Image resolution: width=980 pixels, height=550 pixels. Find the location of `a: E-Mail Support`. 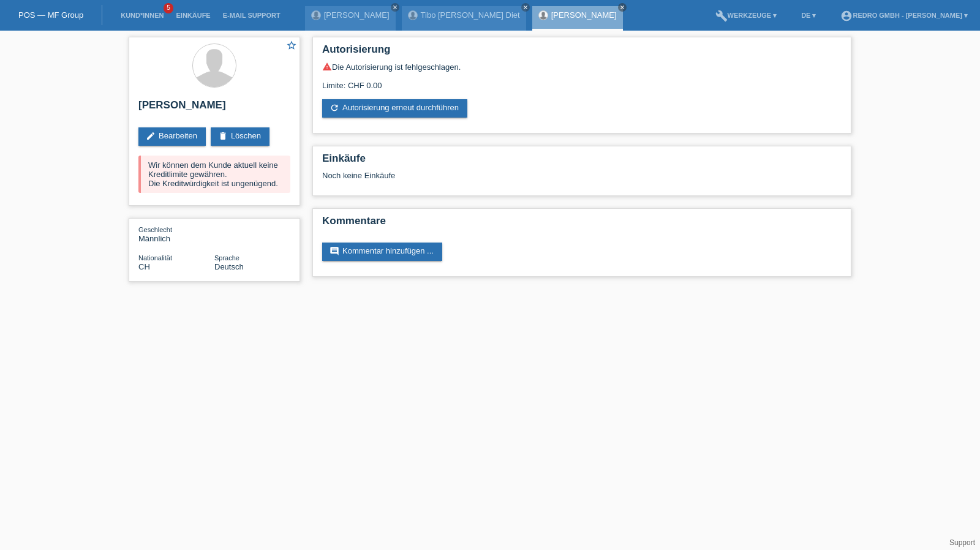

a: E-Mail Support is located at coordinates (252, 15).